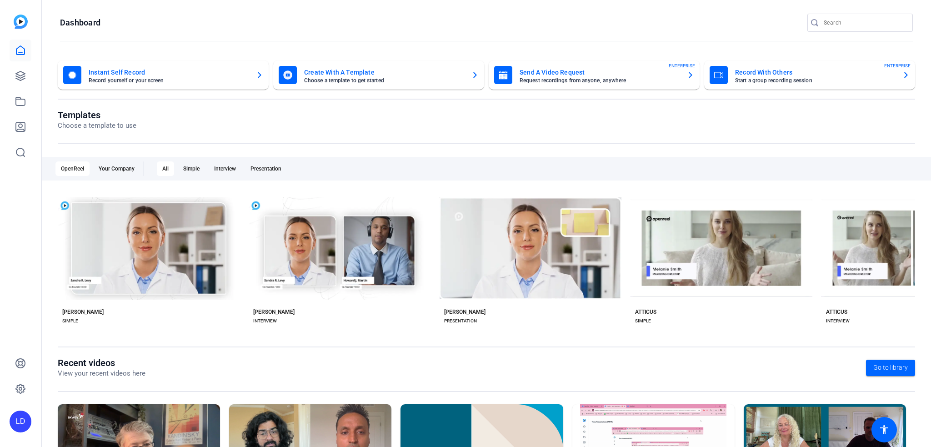 The width and height of the screenshot is (931, 447). What do you see at coordinates (20, 421) in the screenshot?
I see `div: LD` at bounding box center [20, 421].